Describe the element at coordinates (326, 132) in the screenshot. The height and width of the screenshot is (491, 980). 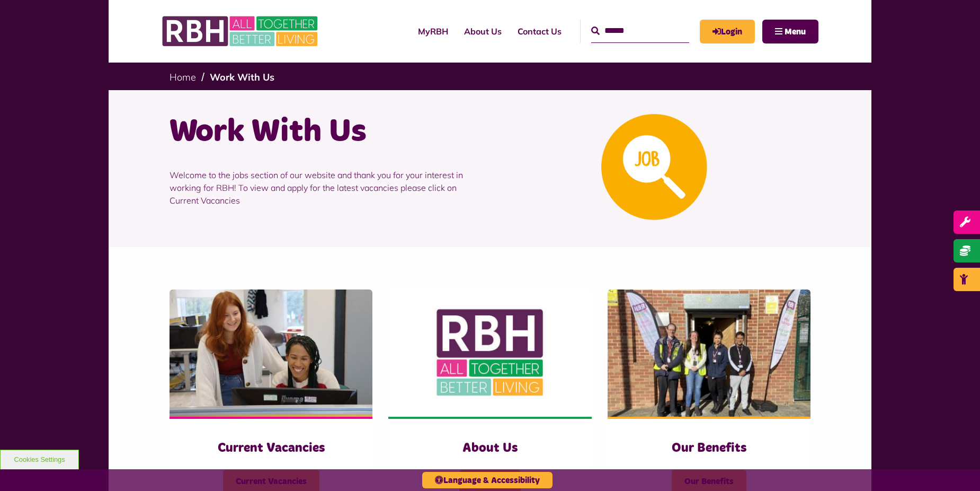
I see `h1: Work With Us` at that location.